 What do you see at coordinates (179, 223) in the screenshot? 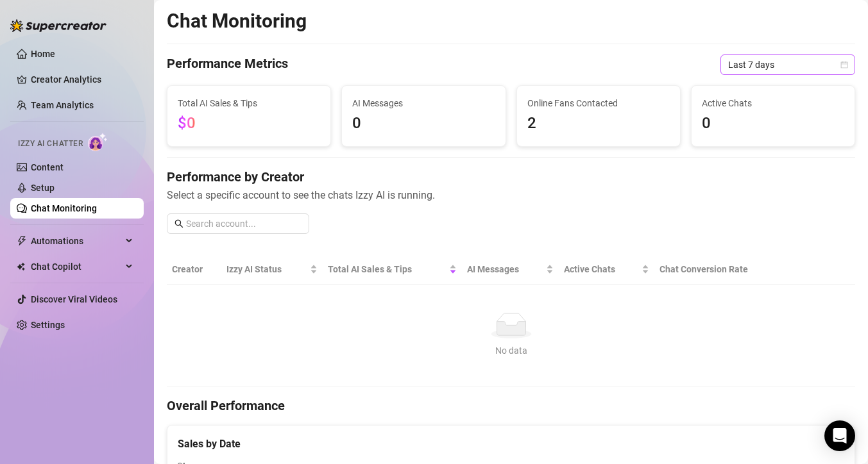
I see `span: search` at bounding box center [179, 223].